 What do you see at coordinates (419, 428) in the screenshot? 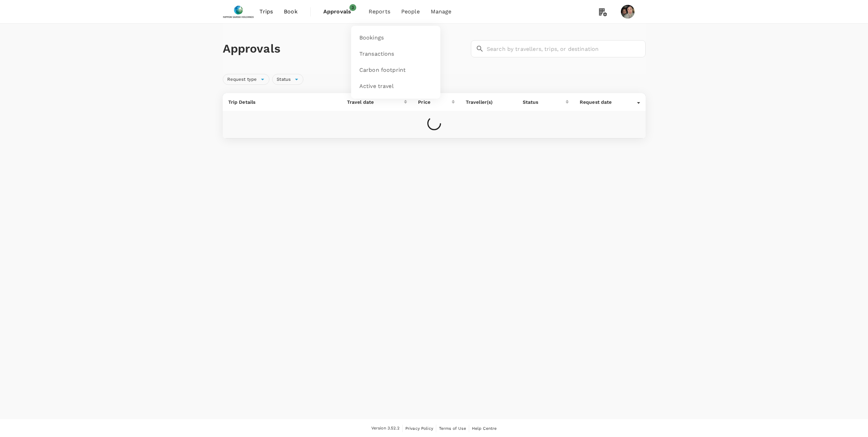
I see `span: Privacy Policy` at bounding box center [419, 428].